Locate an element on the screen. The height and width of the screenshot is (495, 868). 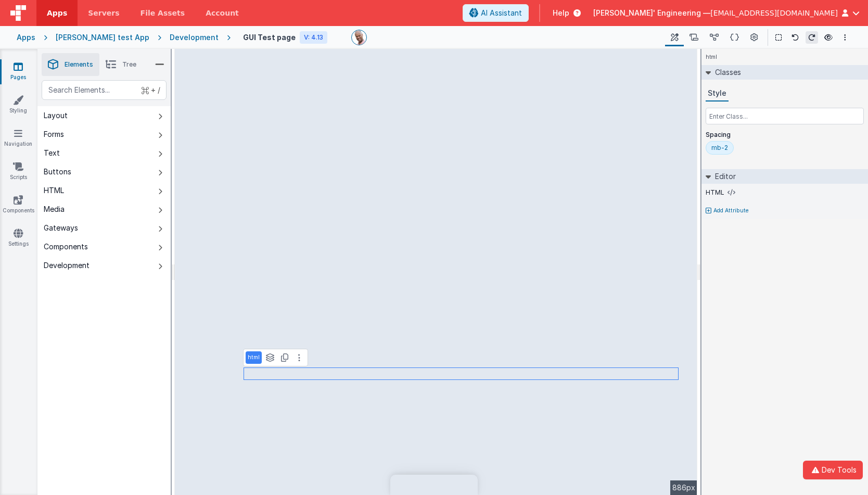
button: Development is located at coordinates (104, 266).